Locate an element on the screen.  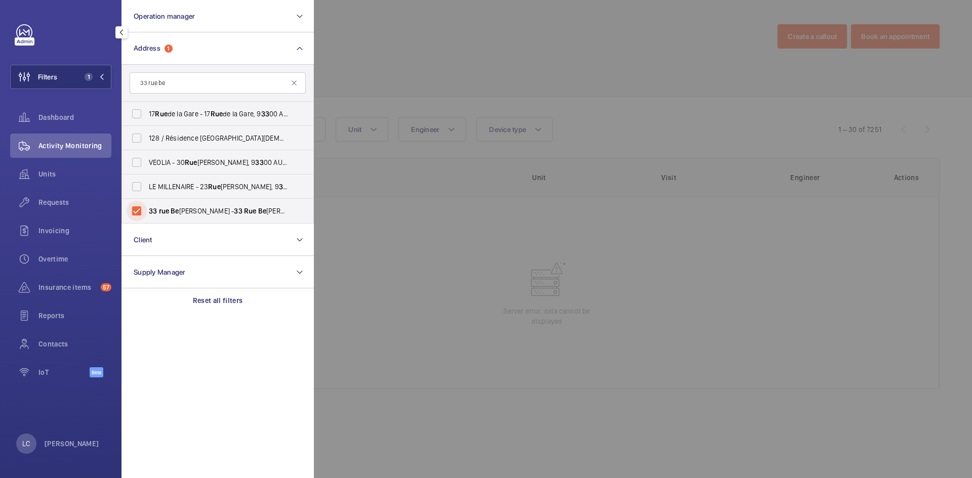
span: Activity Monitoring is located at coordinates (75, 146).